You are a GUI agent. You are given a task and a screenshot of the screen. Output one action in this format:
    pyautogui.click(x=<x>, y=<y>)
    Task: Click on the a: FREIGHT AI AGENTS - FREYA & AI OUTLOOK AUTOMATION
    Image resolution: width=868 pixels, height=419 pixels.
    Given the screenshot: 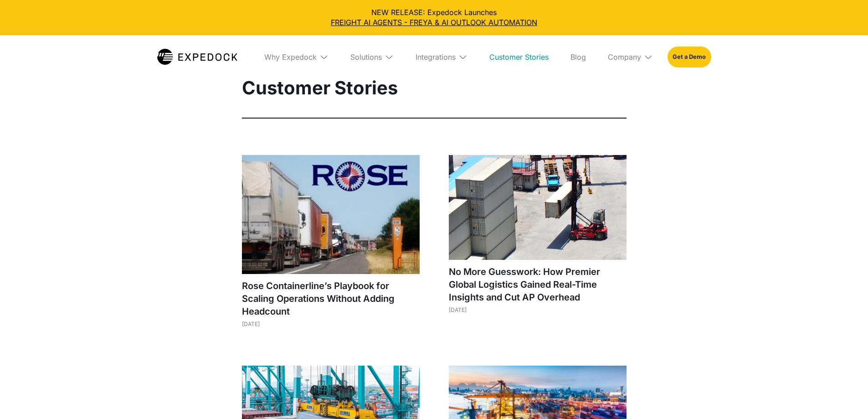 What is the action you would take?
    pyautogui.click(x=434, y=23)
    